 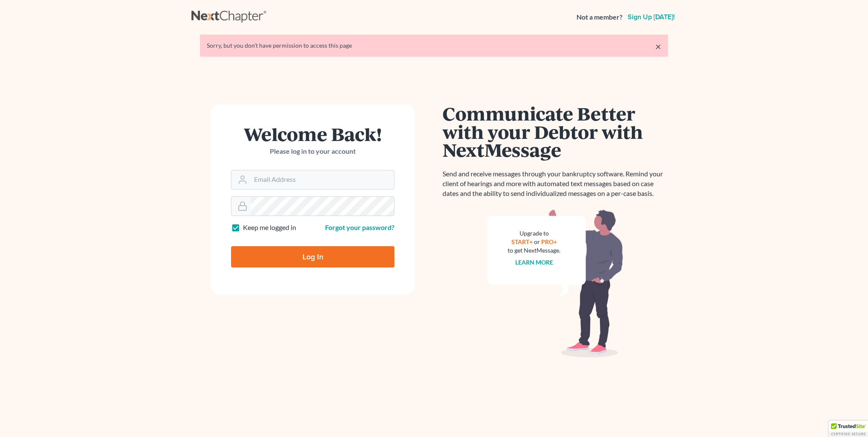 What do you see at coordinates (555, 132) in the screenshot?
I see `h1: Communicate Better with your Debtor with NextMessage` at bounding box center [555, 132].